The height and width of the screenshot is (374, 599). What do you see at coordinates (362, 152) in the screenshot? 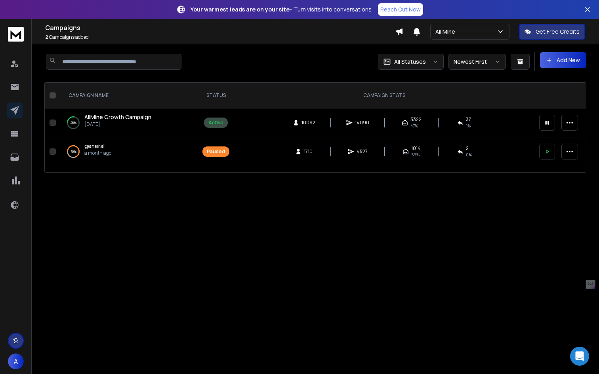
I see `span: 4527` at bounding box center [362, 152].